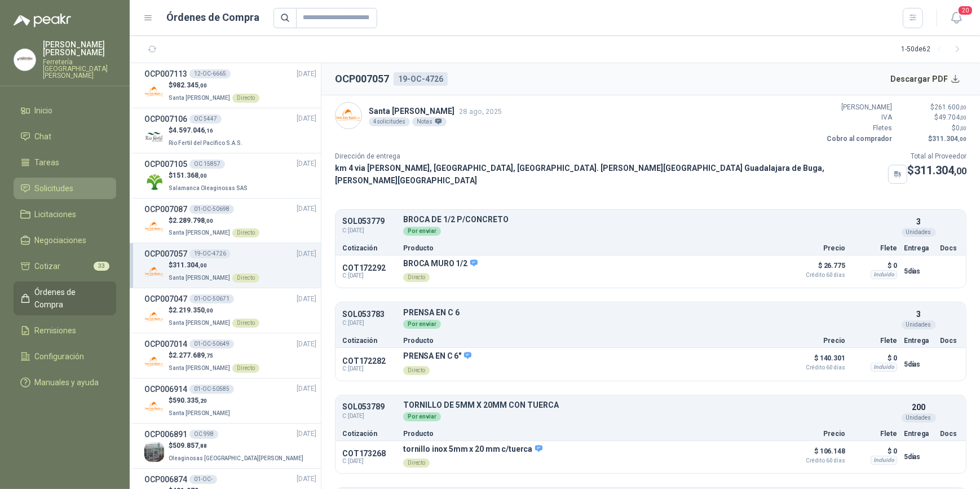 The width and height of the screenshot is (980, 489). What do you see at coordinates (189, 175) in the screenshot?
I see `span: 151.368` at bounding box center [189, 175].